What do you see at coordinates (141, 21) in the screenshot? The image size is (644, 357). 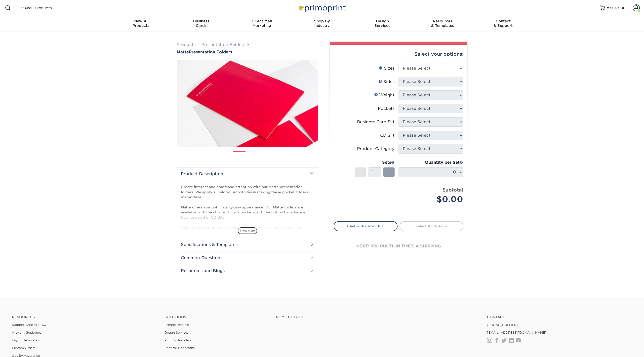 I see `span: View All` at bounding box center [141, 21].